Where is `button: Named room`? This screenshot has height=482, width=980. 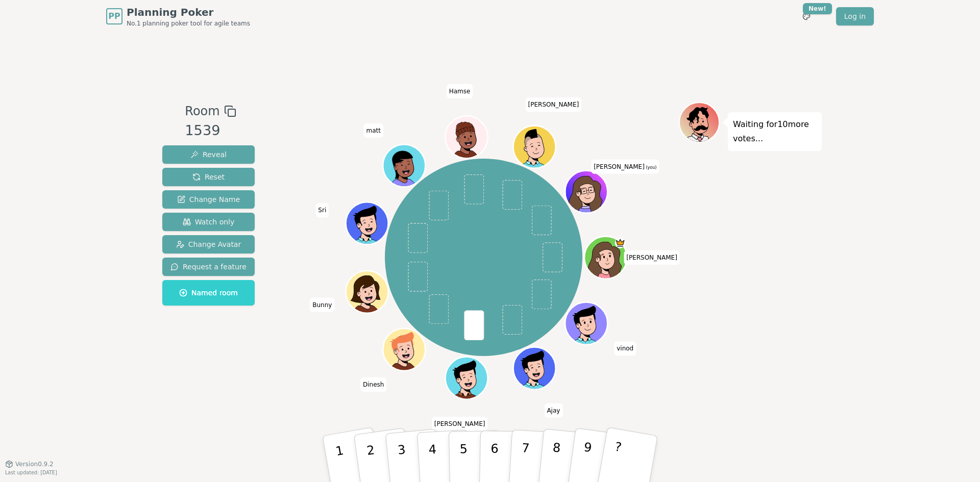
button: Named room is located at coordinates (208, 293).